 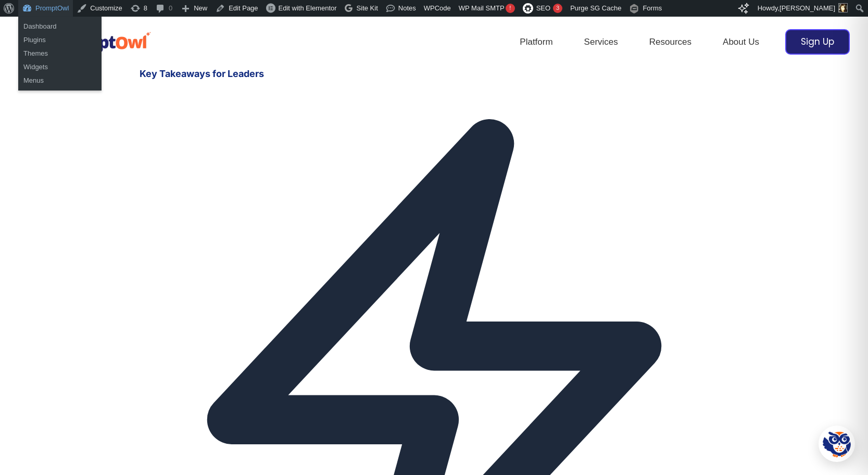 I want to click on a: Resources, so click(x=670, y=42).